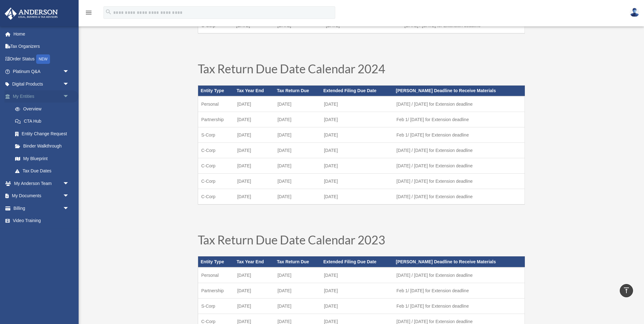 This screenshot has height=324, width=644. What do you see at coordinates (44, 134) in the screenshot?
I see `a: Entity Change Request` at bounding box center [44, 134].